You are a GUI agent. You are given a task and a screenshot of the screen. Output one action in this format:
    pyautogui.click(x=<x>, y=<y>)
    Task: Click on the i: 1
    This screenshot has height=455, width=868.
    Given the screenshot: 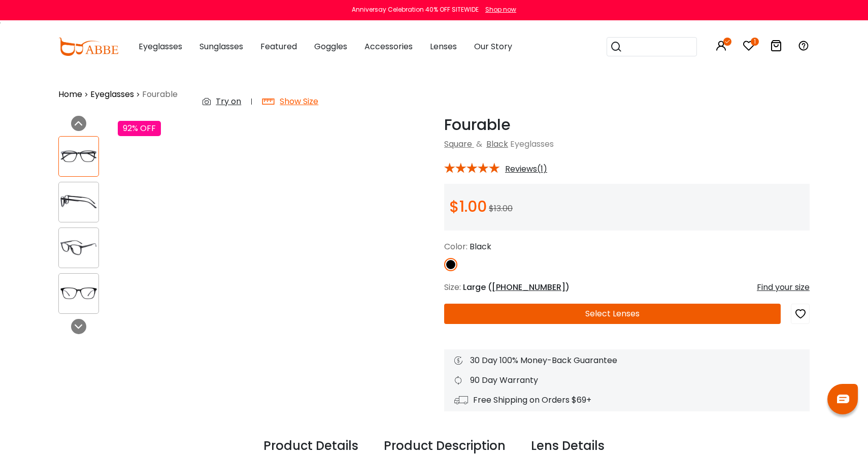 What is the action you would take?
    pyautogui.click(x=754, y=42)
    